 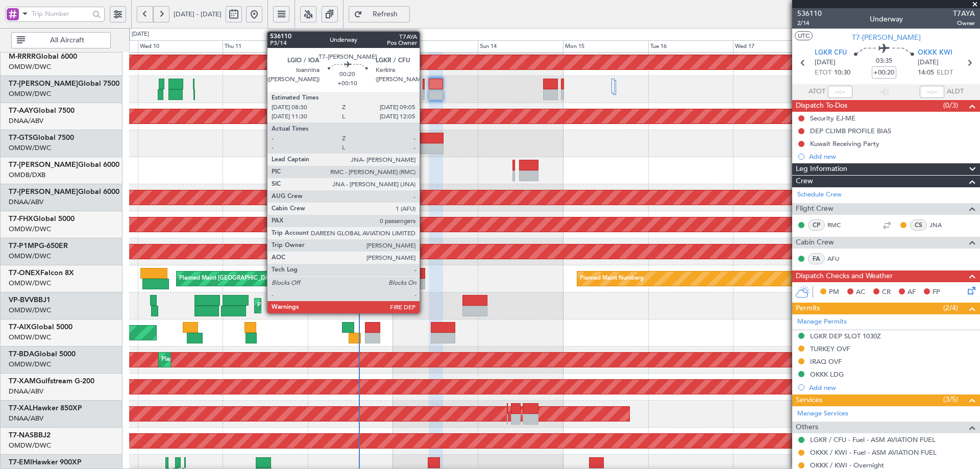 I want to click on div: Underway, so click(x=886, y=19).